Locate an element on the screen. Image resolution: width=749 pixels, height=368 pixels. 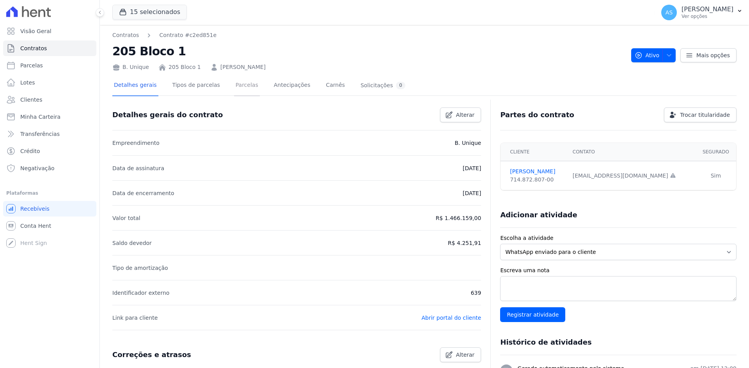
p: 639 is located at coordinates (476, 293).